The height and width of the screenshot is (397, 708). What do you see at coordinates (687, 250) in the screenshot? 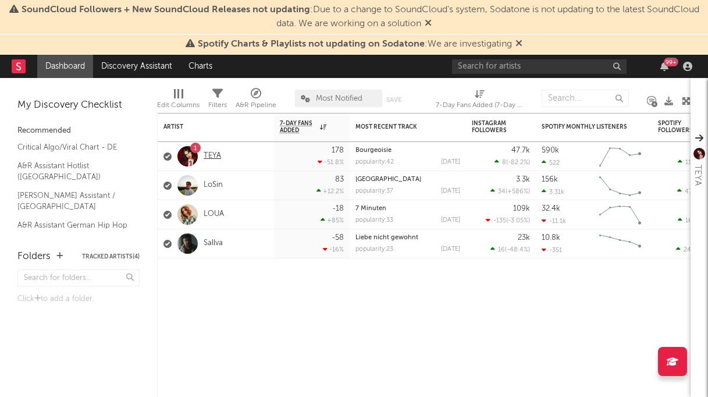
I see `span: 24` at bounding box center [687, 250].